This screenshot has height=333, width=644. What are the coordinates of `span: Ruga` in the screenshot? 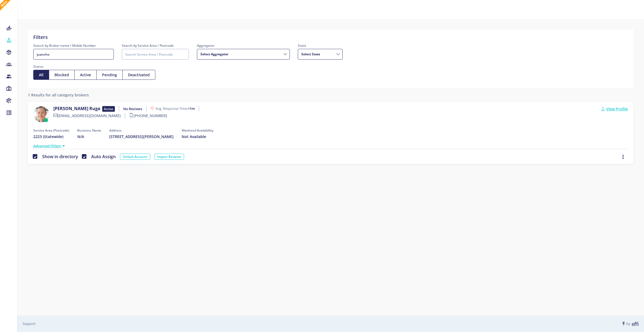 It's located at (95, 108).